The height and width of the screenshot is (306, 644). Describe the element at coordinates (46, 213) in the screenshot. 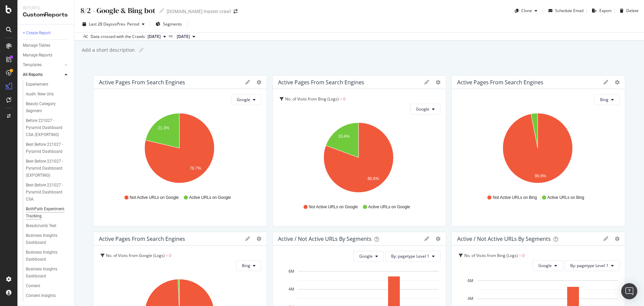

I see `div: BothPath Experiment Tracking` at that location.